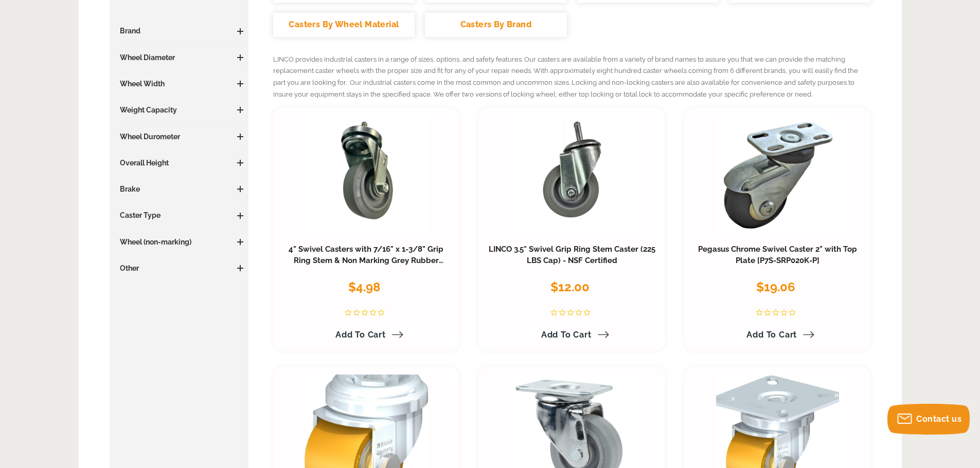 This screenshot has height=468, width=980. I want to click on h3: Other, so click(179, 268).